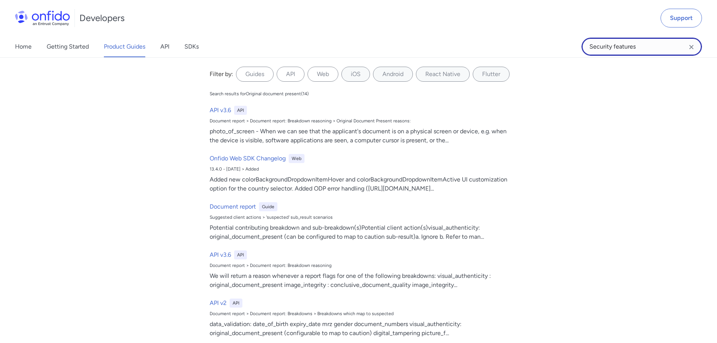  Describe the element at coordinates (218, 303) in the screenshot. I see `h6: API v2` at that location.